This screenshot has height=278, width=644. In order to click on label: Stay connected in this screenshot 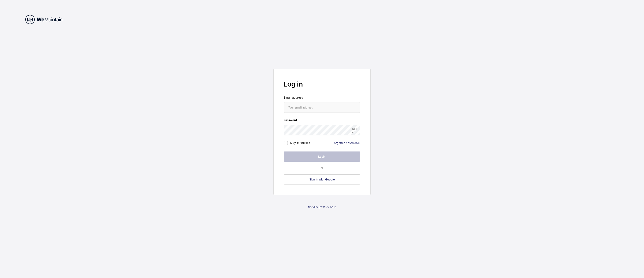, I will do `click(300, 143)`.